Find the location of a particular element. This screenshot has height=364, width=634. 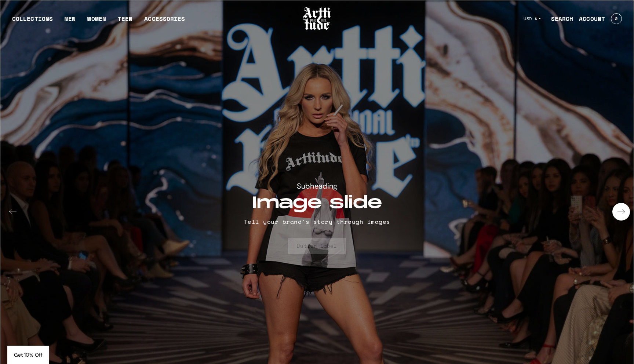

ul: Main navigation is located at coordinates (98, 22).